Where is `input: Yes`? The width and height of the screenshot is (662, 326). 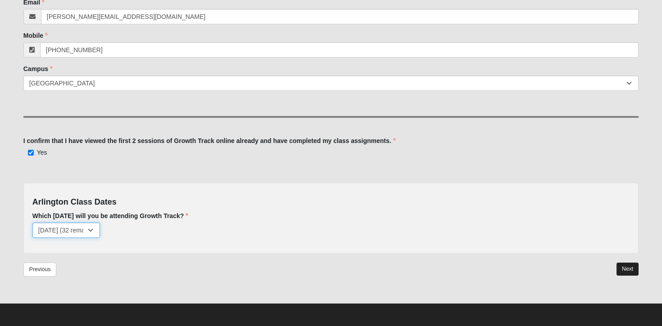
input: Yes is located at coordinates (31, 153).